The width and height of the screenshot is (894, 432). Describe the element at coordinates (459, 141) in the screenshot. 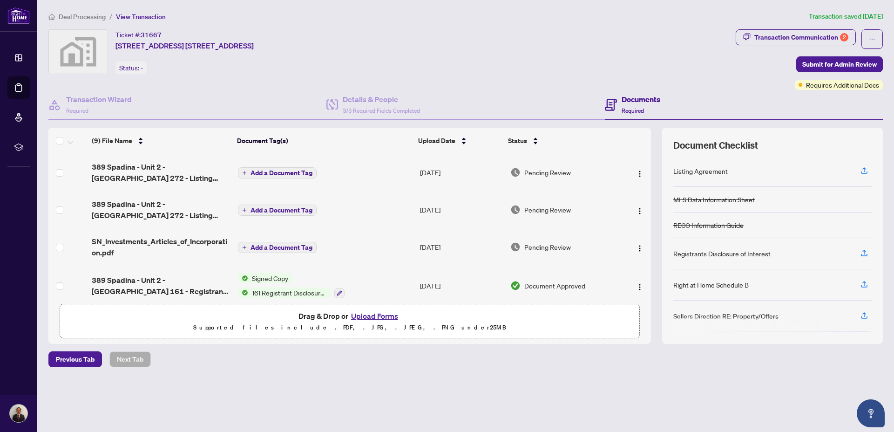

I see `th: Upload Date` at that location.